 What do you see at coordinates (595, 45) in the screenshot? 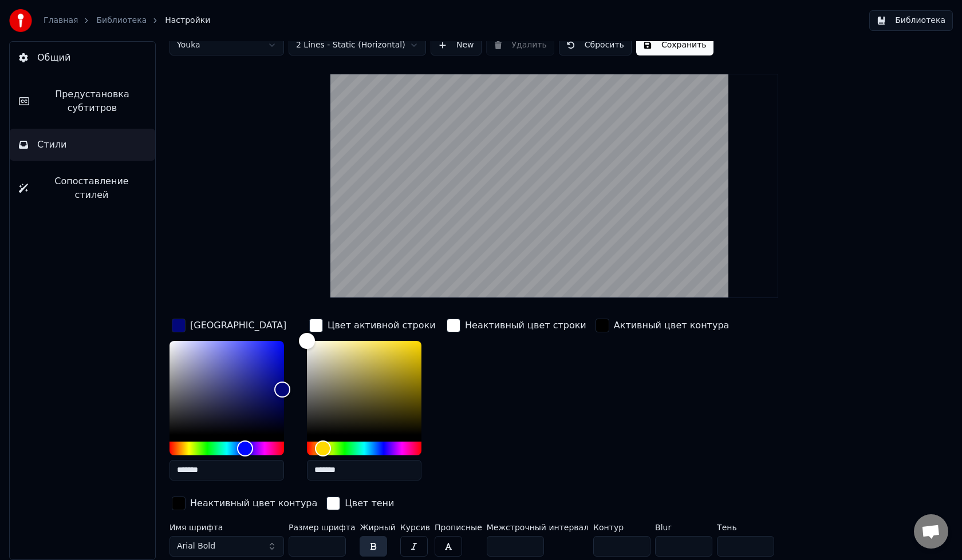
I see `button: Сбросить` at bounding box center [595, 45].